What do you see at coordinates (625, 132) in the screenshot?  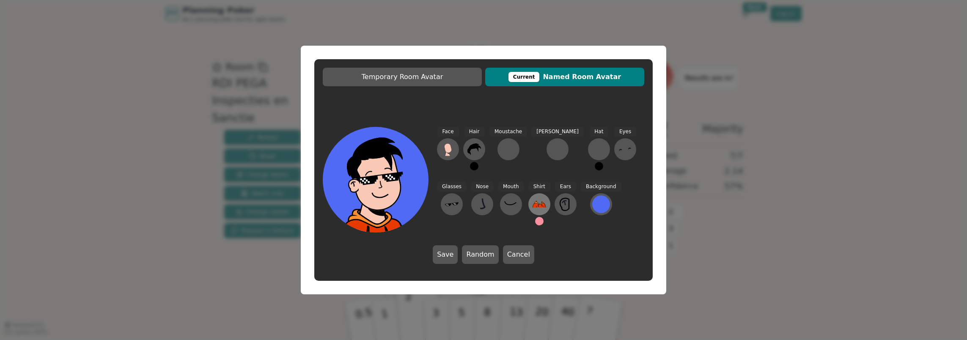 I see `span: Eyes` at bounding box center [625, 132].